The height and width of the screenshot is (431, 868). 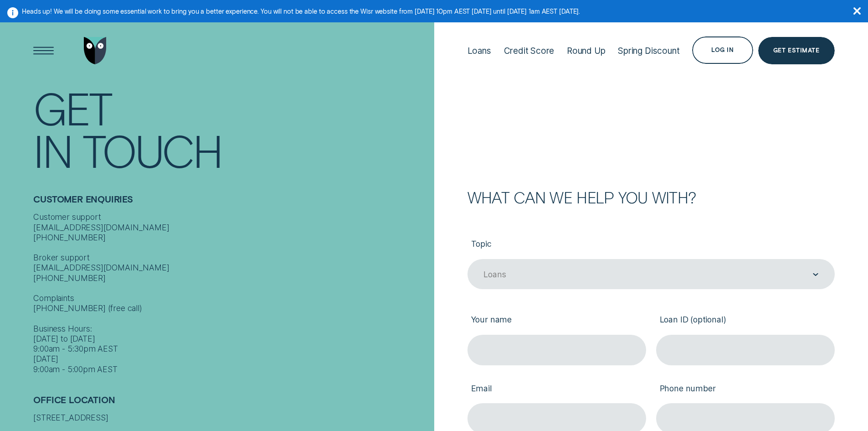 I want to click on label: Phone number, so click(x=746, y=389).